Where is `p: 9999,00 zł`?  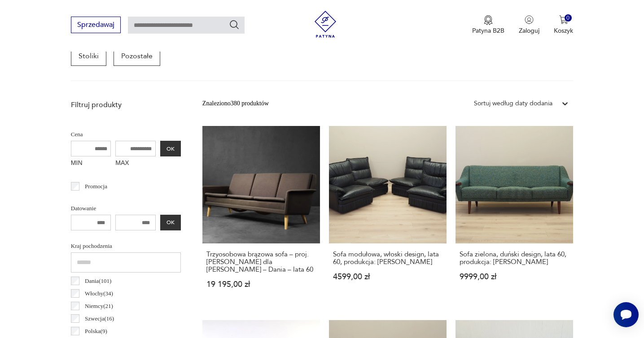
p: 9999,00 zł is located at coordinates (514, 276).